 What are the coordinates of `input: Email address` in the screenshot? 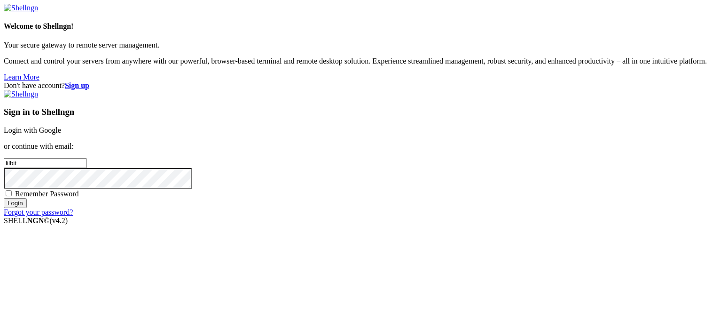 It's located at (45, 163).